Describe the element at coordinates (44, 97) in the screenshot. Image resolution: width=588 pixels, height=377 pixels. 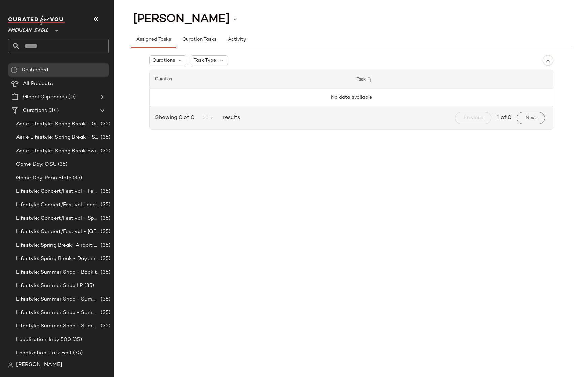
I see `span: Global Clipboards` at that location.